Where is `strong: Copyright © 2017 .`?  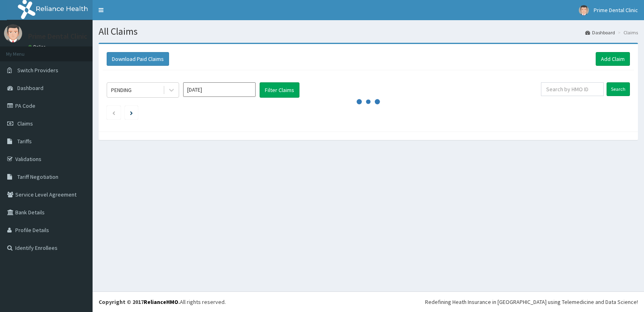 strong: Copyright © 2017 . is located at coordinates (140, 301).